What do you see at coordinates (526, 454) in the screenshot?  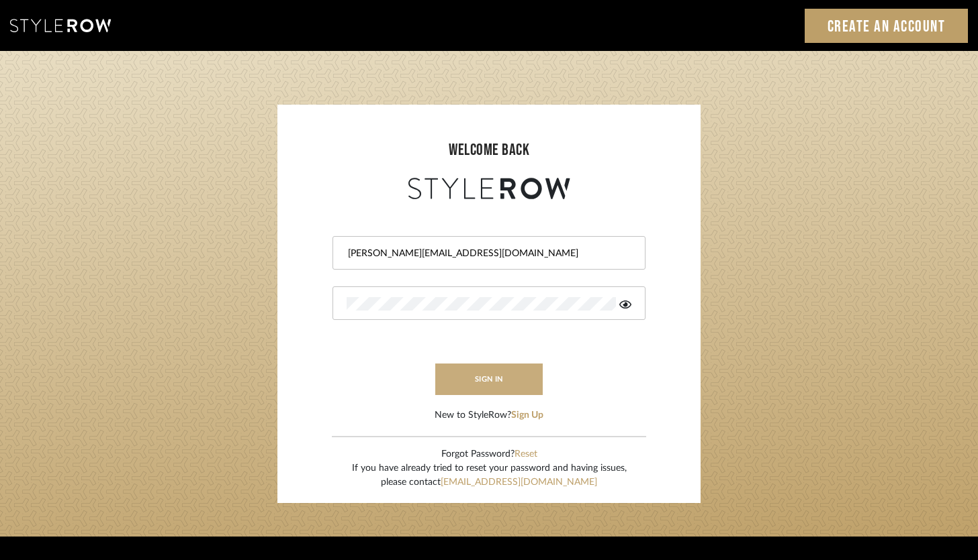 I see `button: Reset` at bounding box center [526, 454].